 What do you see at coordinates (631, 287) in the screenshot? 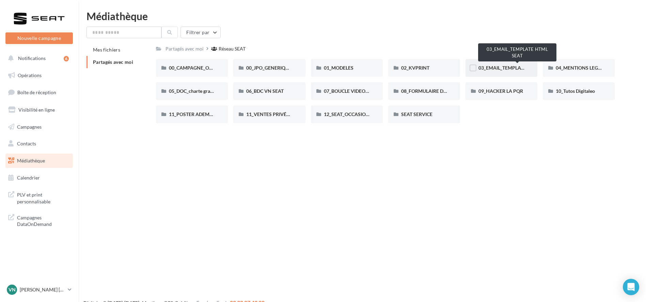
I see `div: Open Intercom Messenger` at bounding box center [631, 287].